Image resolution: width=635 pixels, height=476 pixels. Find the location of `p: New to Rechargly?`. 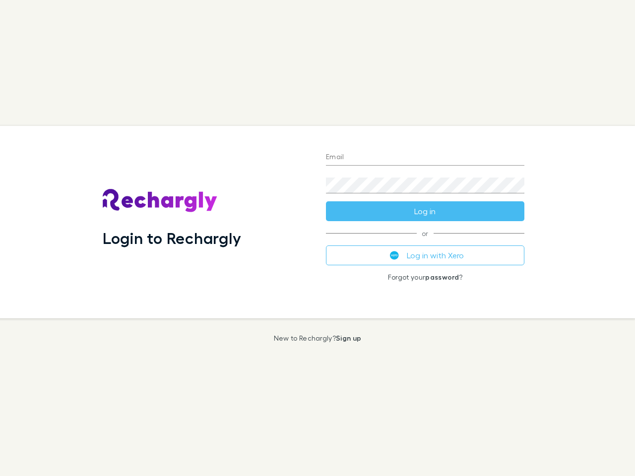

p: New to Rechargly? is located at coordinates (317, 338).